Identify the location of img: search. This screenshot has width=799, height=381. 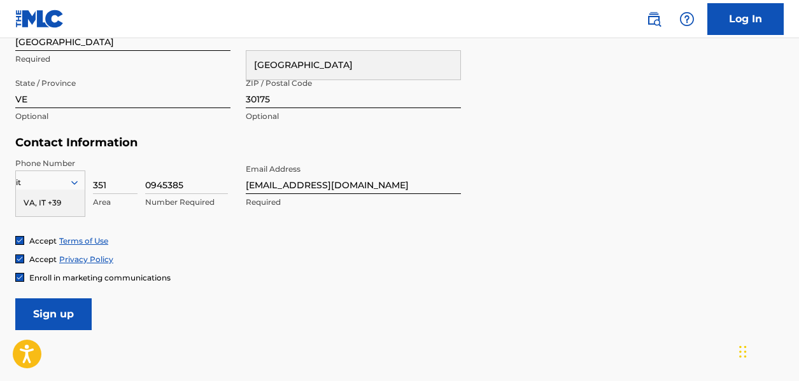
(654, 19).